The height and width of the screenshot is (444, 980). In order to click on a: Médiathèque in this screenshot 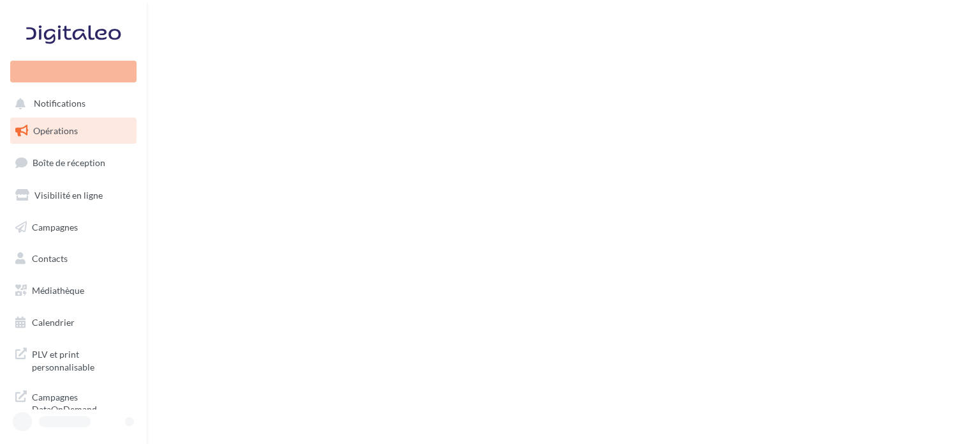, I will do `click(73, 291)`.